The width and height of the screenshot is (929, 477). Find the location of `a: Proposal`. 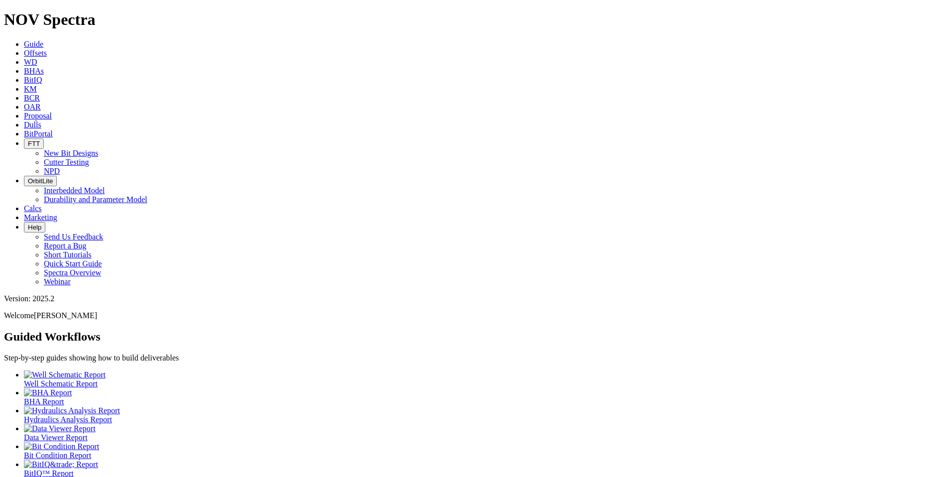

a: Proposal is located at coordinates (38, 116).